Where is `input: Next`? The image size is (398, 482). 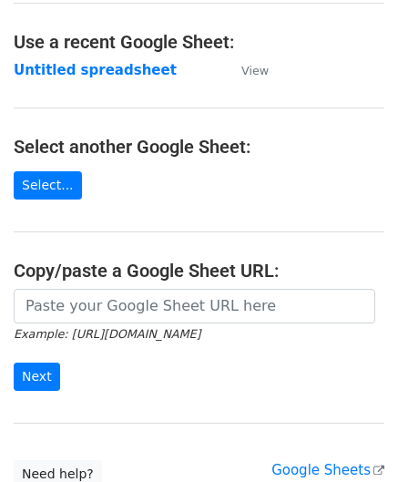 input: Next is located at coordinates (36, 377).